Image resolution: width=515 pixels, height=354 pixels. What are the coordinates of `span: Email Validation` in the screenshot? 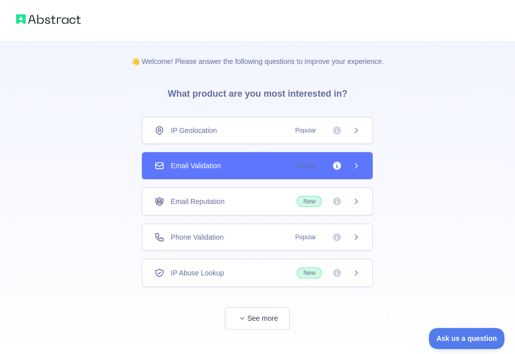 It's located at (195, 166).